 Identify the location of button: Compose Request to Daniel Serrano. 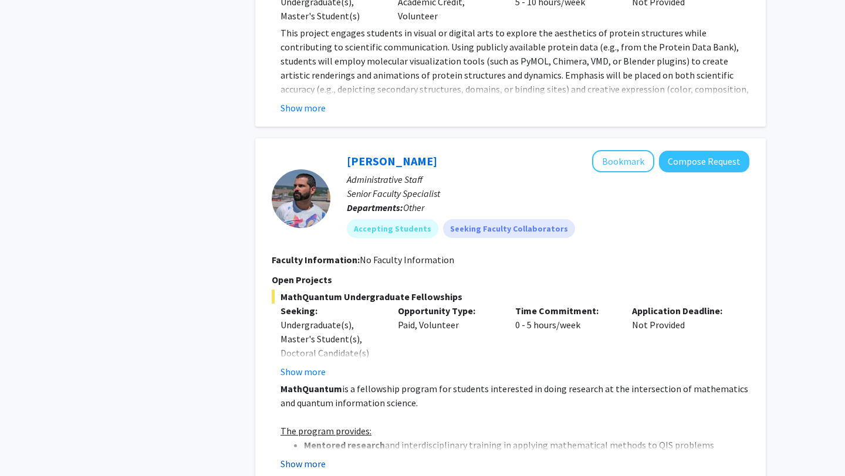
(704, 161).